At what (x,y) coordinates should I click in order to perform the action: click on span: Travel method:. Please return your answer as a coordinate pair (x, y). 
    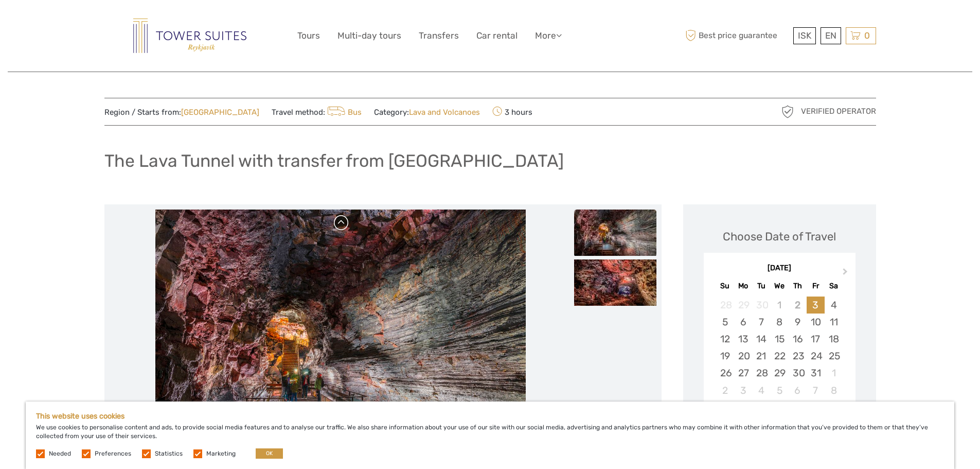
    Looking at the image, I should click on (317, 112).